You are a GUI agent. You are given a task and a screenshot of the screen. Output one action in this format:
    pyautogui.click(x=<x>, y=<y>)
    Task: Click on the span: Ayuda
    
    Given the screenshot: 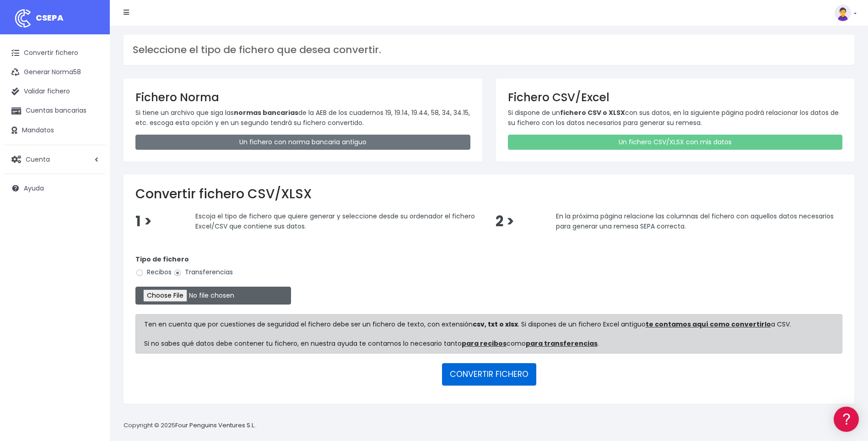 What is the action you would take?
    pyautogui.click(x=34, y=188)
    